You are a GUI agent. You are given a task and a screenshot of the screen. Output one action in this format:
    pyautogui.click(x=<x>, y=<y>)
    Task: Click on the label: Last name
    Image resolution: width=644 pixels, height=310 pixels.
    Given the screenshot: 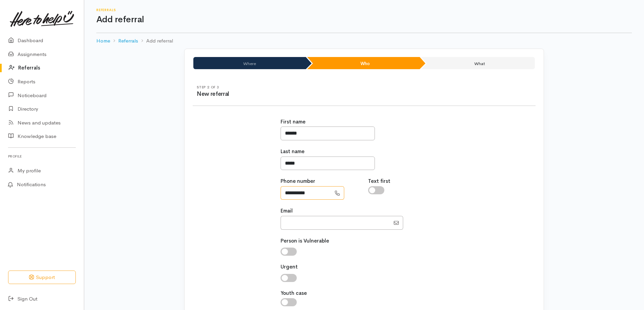 What is the action you would take?
    pyautogui.click(x=293, y=151)
    